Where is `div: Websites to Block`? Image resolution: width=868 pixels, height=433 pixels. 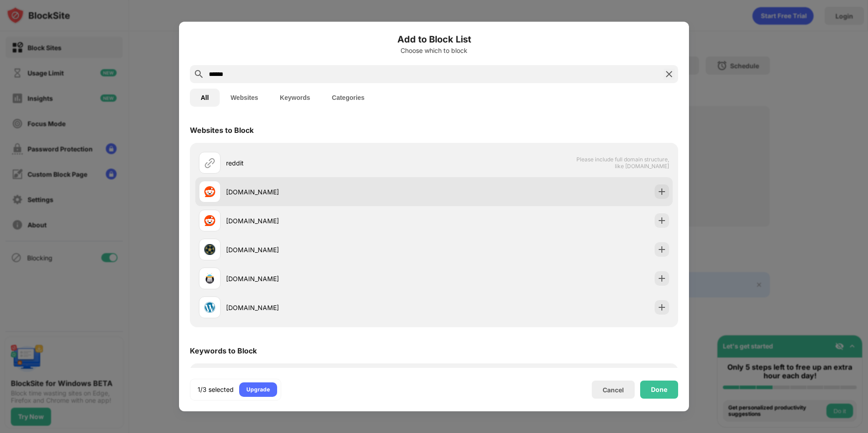
div: Websites to Block is located at coordinates (221, 130).